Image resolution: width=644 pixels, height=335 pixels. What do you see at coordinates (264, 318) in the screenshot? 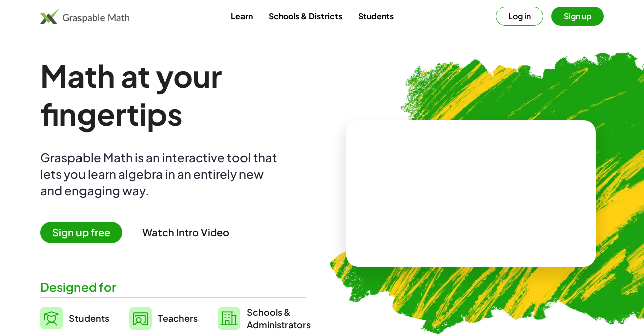
I see `a: Schools &Administrators` at bounding box center [264, 318].